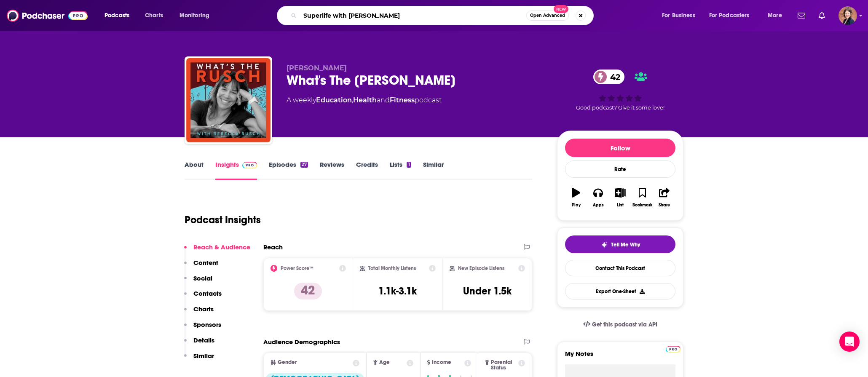 The image size is (868, 377). Describe the element at coordinates (620, 169) in the screenshot. I see `div: Rate` at that location.